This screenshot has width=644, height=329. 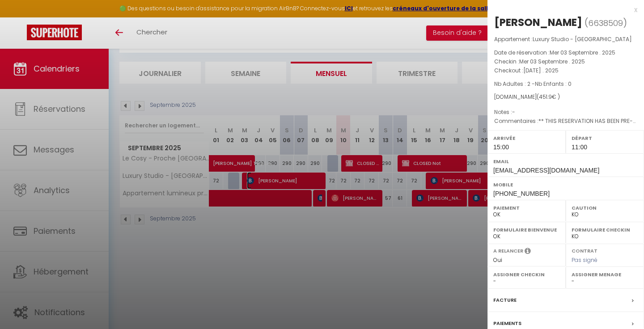 I want to click on label: Email, so click(x=565, y=161).